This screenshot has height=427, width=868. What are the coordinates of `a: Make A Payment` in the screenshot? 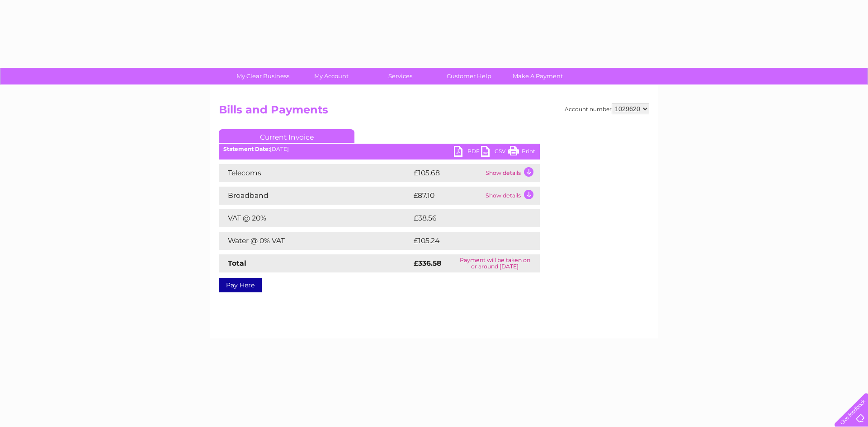 It's located at (537, 76).